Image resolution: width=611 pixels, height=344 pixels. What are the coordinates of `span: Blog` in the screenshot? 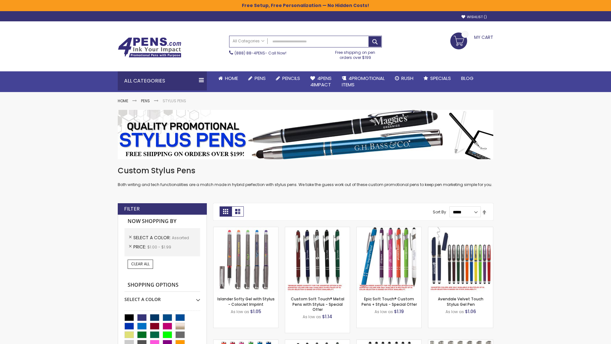 It's located at (467, 78).